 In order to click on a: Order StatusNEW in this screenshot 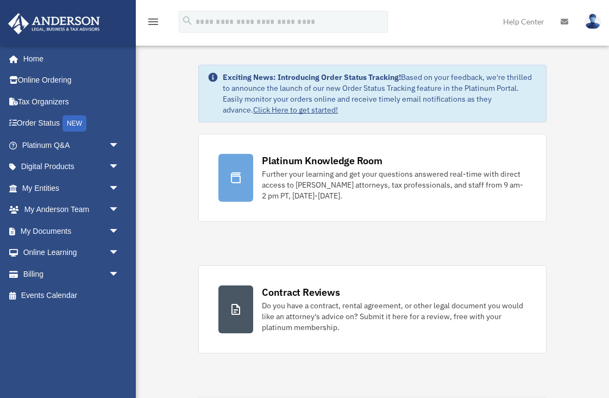, I will do `click(72, 123)`.